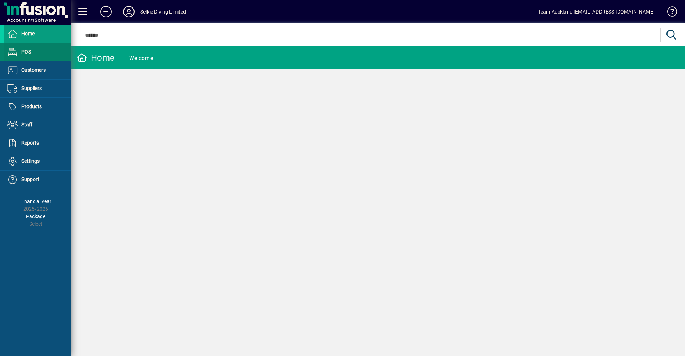  What do you see at coordinates (36, 201) in the screenshot?
I see `span: Financial Year` at bounding box center [36, 201].